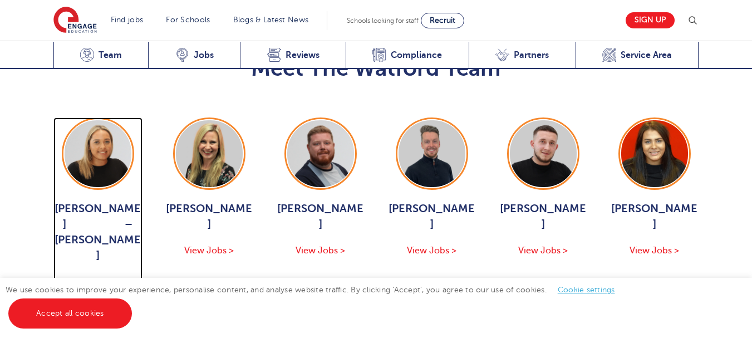 The width and height of the screenshot is (752, 338). I want to click on img: Elisha Grillo, so click(655, 156).